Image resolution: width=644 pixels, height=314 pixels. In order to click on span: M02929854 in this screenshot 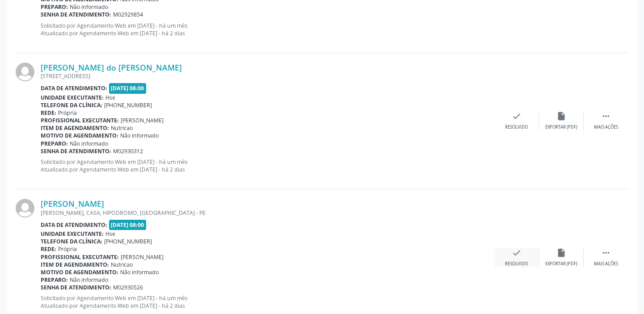, I will do `click(128, 14)`.